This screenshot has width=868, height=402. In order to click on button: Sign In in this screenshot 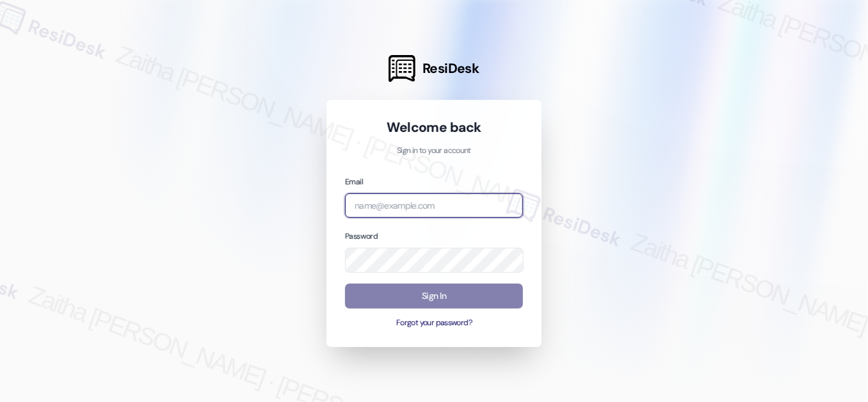, I will do `click(434, 296)`.